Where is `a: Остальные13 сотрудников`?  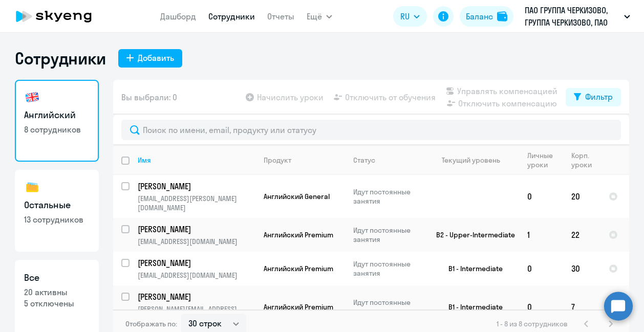 a: Остальные13 сотрудников is located at coordinates (57, 211).